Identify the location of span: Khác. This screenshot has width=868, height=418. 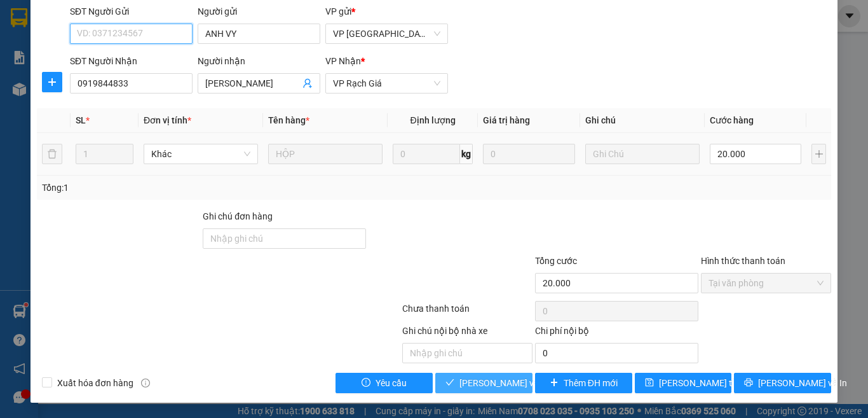
(200, 154).